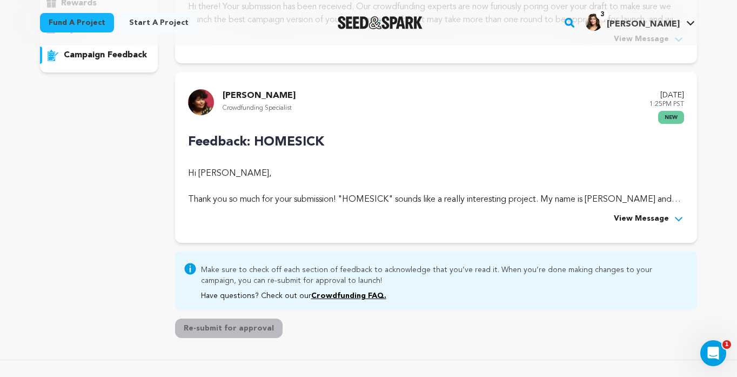 The height and width of the screenshot is (377, 737). What do you see at coordinates (727, 344) in the screenshot?
I see `span: 1` at bounding box center [727, 344].